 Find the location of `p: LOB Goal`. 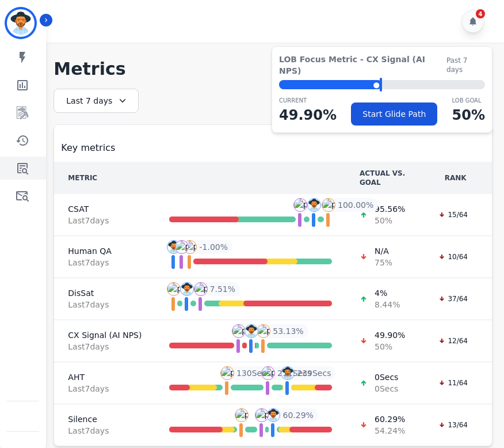

p: LOB Goal is located at coordinates (468, 100).